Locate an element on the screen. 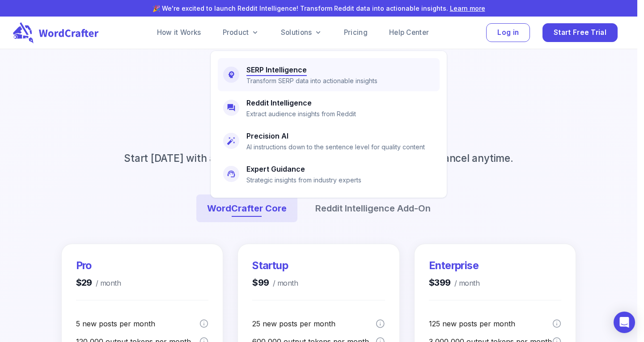 The image size is (644, 342). p: Strategic insights from industry experts is located at coordinates (304, 180).